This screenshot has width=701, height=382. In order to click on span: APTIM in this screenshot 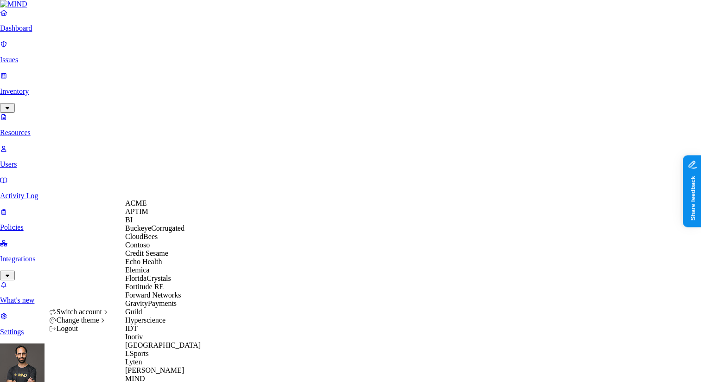, I will do `click(137, 211)`.